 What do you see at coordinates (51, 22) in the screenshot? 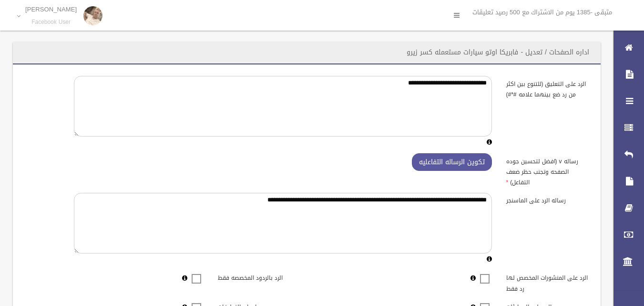
I see `small: Facebook User` at bounding box center [51, 22].